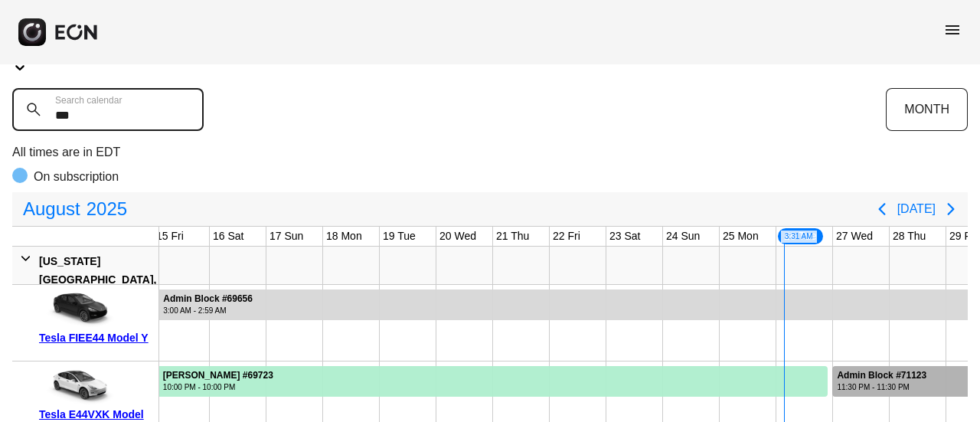 The height and width of the screenshot is (422, 980). Describe the element at coordinates (881, 375) in the screenshot. I see `div: Admin Block #71123` at that location.